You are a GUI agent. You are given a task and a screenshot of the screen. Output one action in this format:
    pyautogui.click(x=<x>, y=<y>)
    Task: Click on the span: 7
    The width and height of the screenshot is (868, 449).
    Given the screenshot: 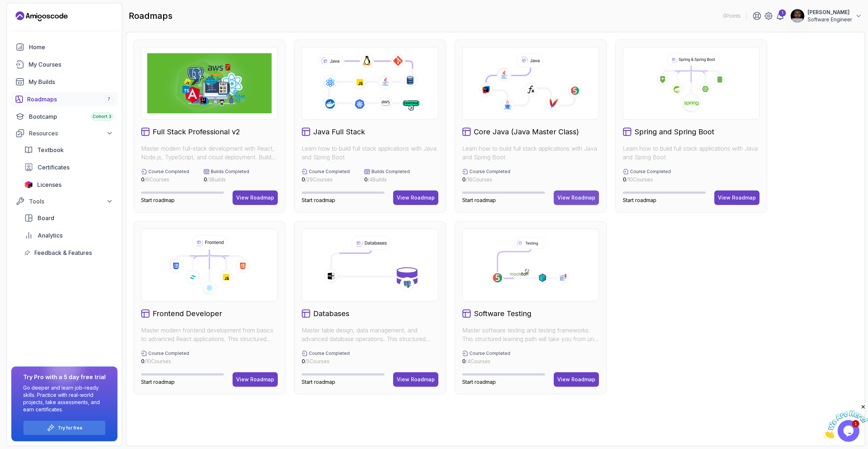 What is the action you would take?
    pyautogui.click(x=109, y=99)
    